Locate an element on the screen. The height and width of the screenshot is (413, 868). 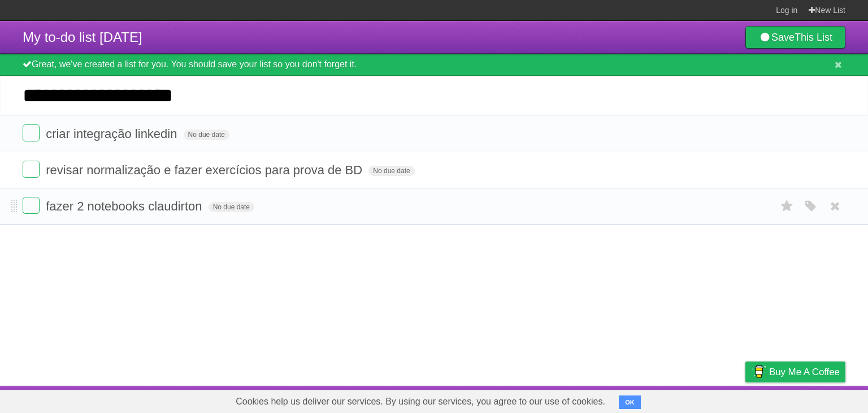
span: Cookies help us deliver our services. By using our services, you agree to our use of cookies. is located at coordinates (420, 402).